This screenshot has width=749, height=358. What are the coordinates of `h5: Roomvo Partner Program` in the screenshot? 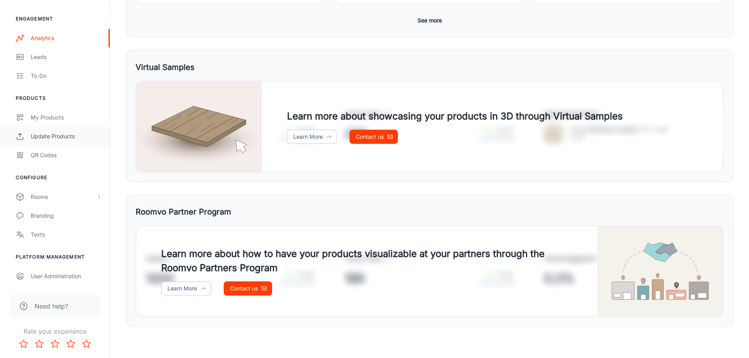 It's located at (183, 212).